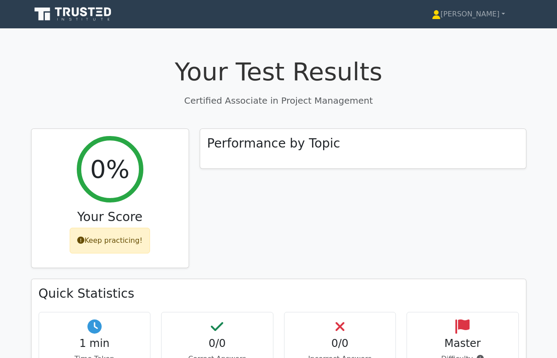 This screenshot has height=358, width=557. I want to click on h3: Performance by Topic, so click(274, 144).